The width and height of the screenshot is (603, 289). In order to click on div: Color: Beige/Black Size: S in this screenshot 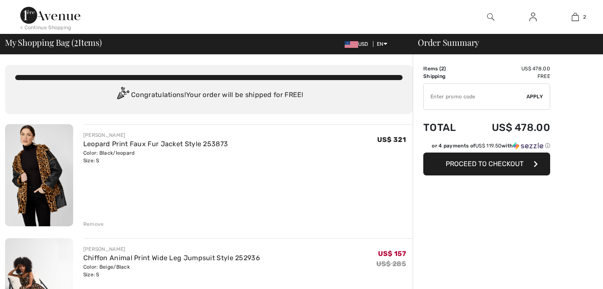, I will do `click(172, 270)`.